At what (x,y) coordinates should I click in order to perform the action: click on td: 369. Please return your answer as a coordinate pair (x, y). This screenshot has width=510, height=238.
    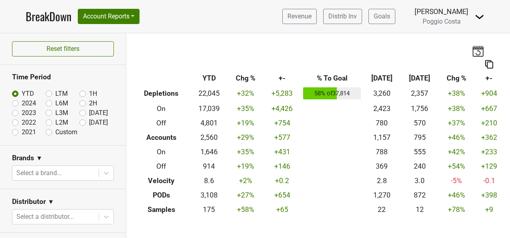
    Looking at the image, I should click on (382, 166).